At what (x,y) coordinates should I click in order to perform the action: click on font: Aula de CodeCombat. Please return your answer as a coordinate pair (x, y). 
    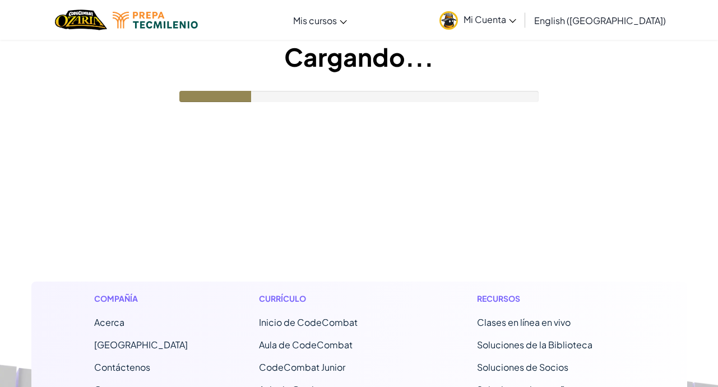
    Looking at the image, I should click on (306, 344).